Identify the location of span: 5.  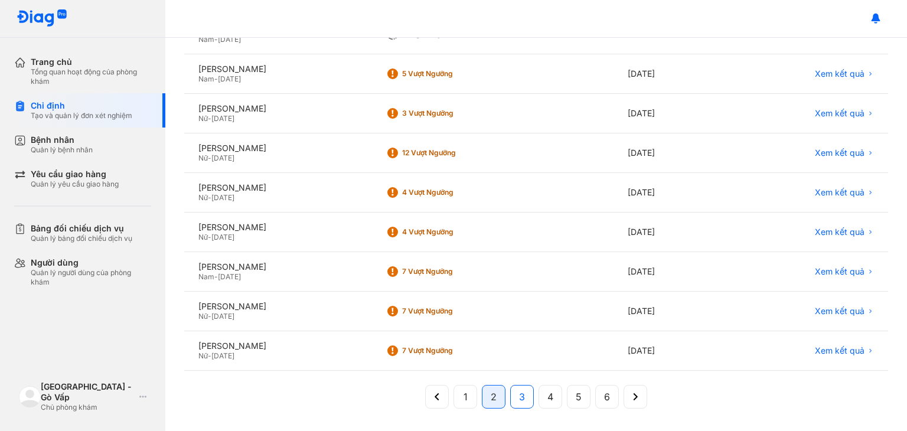
(578, 397).